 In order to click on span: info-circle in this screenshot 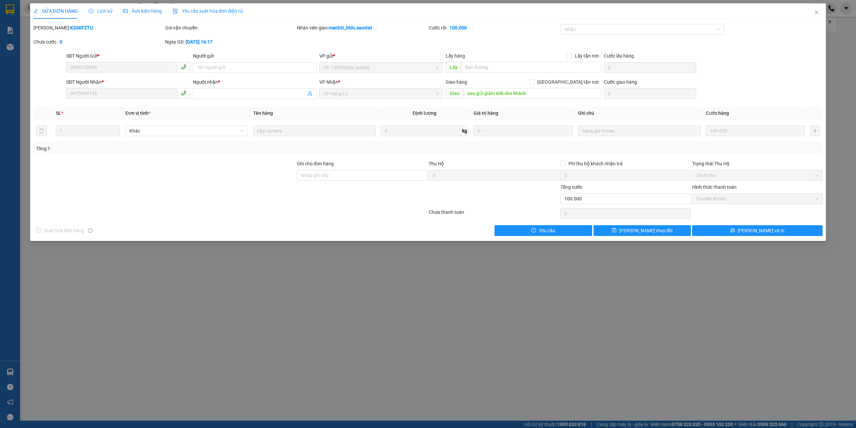, I will do `click(90, 230)`.